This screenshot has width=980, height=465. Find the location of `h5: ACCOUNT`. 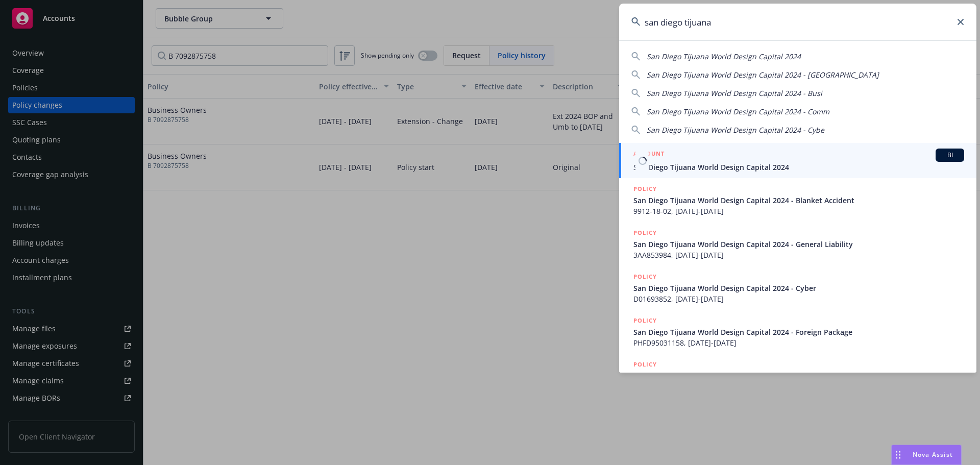

h5: ACCOUNT is located at coordinates (649, 155).